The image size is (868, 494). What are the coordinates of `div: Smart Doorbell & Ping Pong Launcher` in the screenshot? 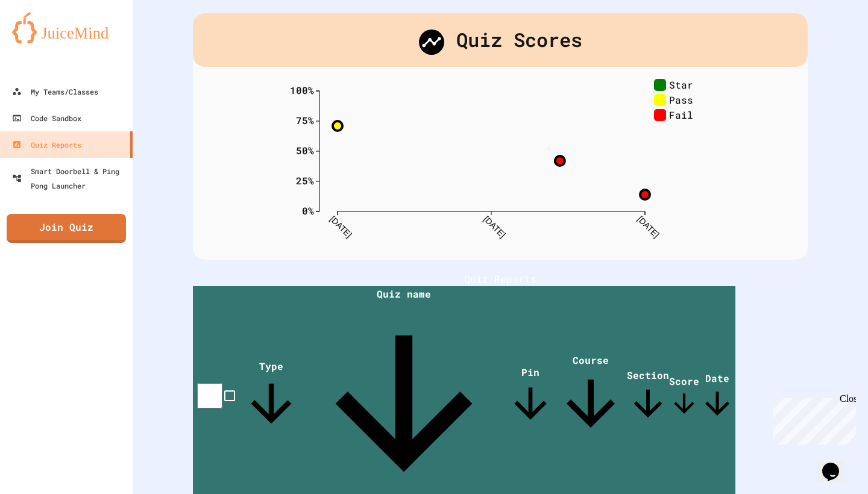 It's located at (70, 179).